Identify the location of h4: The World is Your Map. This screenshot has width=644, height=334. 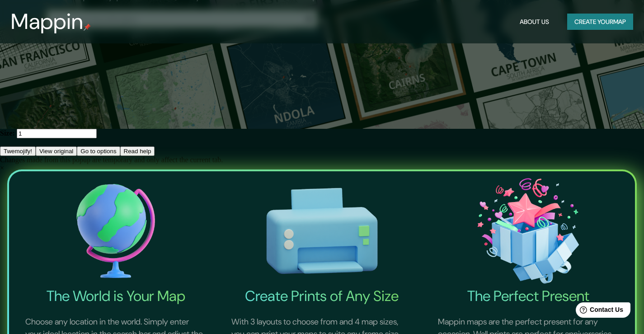
(116, 296).